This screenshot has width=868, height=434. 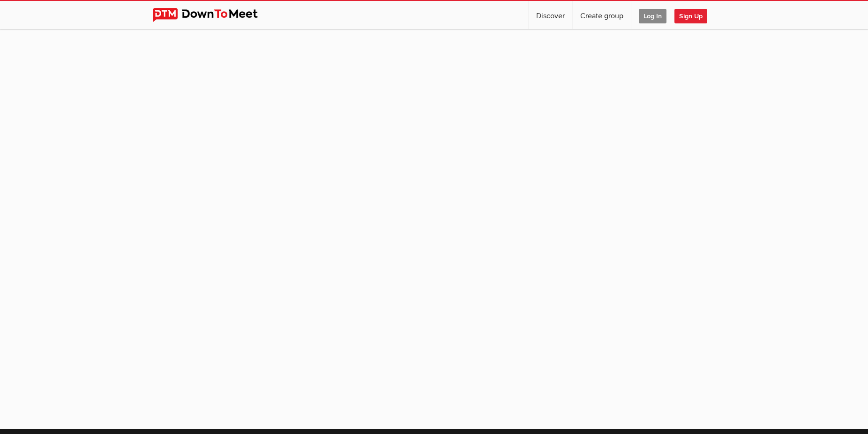 I want to click on img: DownToMeet, so click(x=212, y=15).